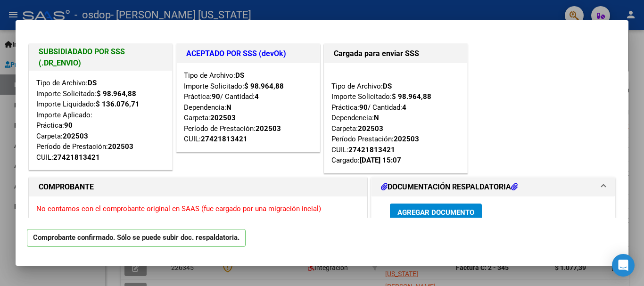 This screenshot has height=286, width=644. I want to click on h1: SUBSIDIADADO POR SSS (.DR_ENVIO), so click(100, 57).